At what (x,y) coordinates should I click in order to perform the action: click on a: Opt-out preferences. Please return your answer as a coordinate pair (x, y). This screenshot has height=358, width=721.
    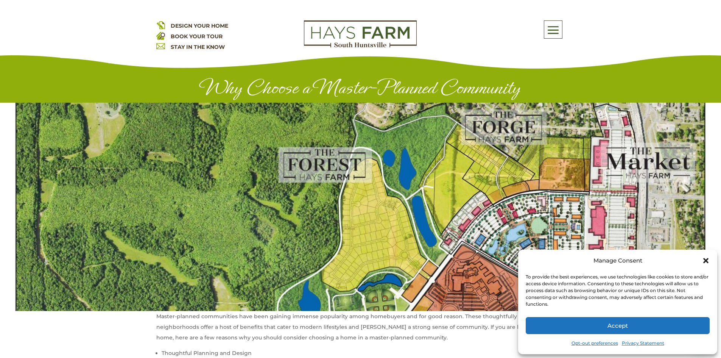
    Looking at the image, I should click on (595, 343).